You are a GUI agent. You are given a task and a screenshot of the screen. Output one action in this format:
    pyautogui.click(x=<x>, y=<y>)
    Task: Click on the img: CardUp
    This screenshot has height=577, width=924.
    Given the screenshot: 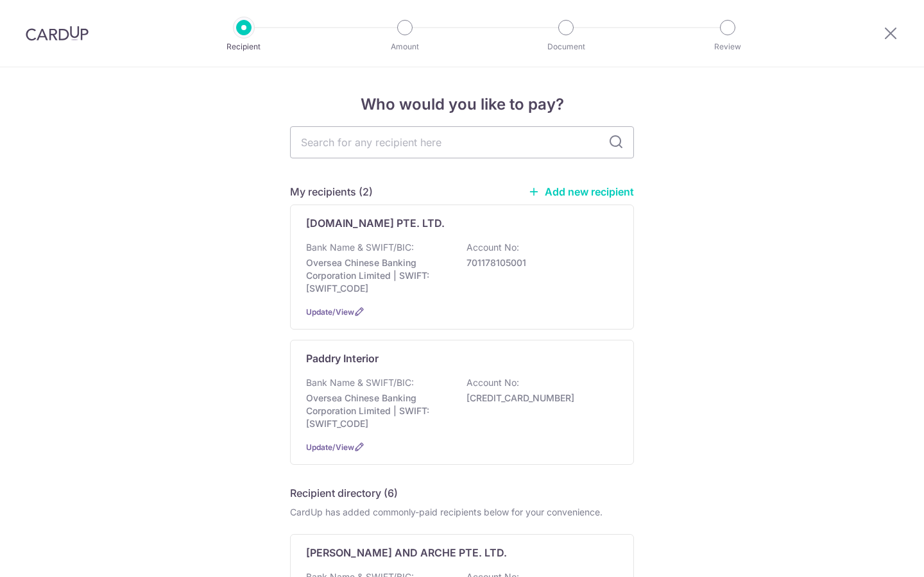 What is the action you would take?
    pyautogui.click(x=57, y=34)
    